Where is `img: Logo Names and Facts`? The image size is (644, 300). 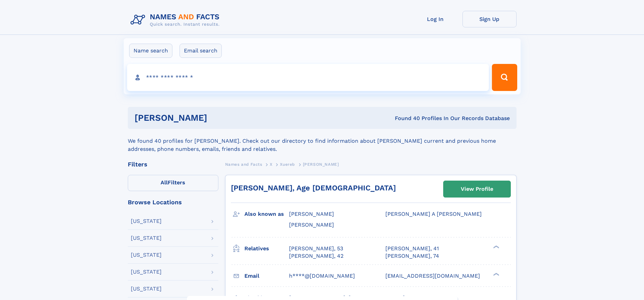 img: Logo Names and Facts is located at coordinates (176, 20).